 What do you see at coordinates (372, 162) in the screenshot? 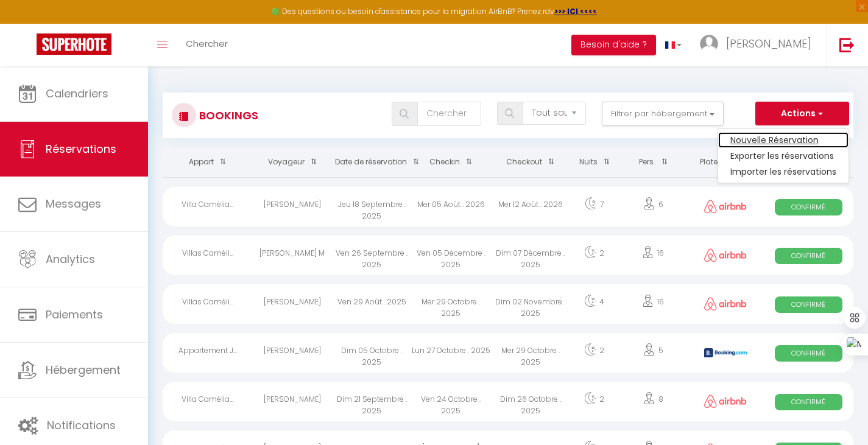
I see `th: Sort by booking date` at bounding box center [372, 162].